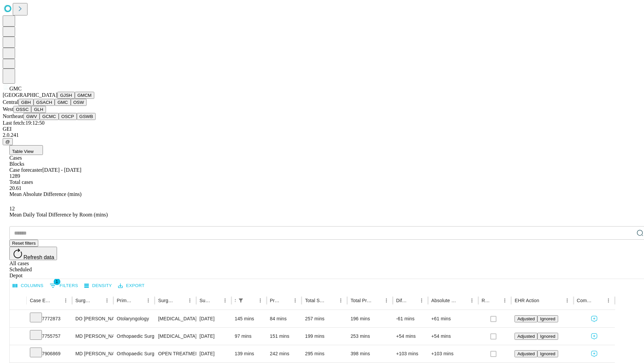 This screenshot has width=644, height=363. I want to click on div: GEI, so click(322, 129).